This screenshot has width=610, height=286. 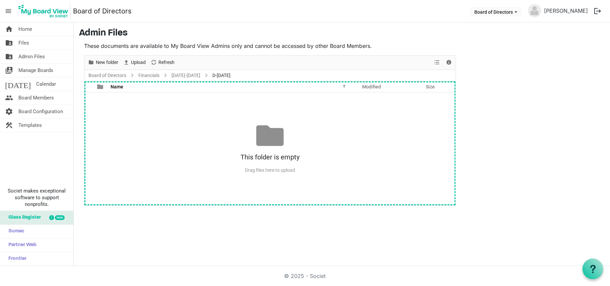 What do you see at coordinates (8, 11) in the screenshot?
I see `span: menu` at bounding box center [8, 11].